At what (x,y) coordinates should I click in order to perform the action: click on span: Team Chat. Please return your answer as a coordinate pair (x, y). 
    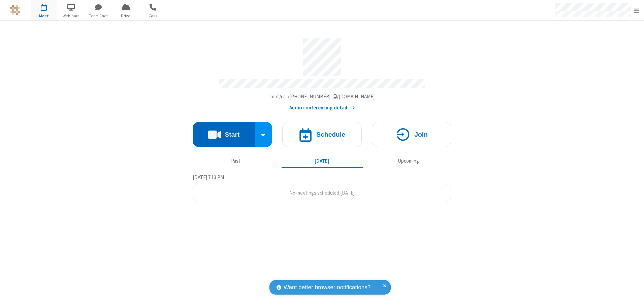
    Looking at the image, I should click on (98, 16).